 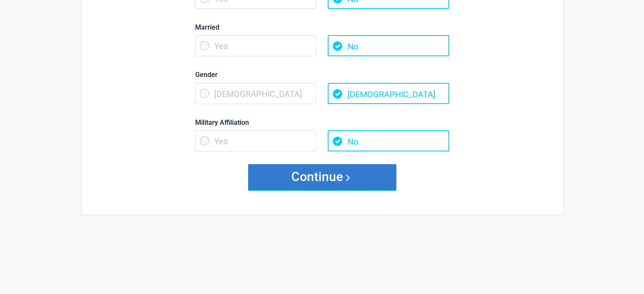 What do you see at coordinates (322, 177) in the screenshot?
I see `button: Continue` at bounding box center [322, 177].